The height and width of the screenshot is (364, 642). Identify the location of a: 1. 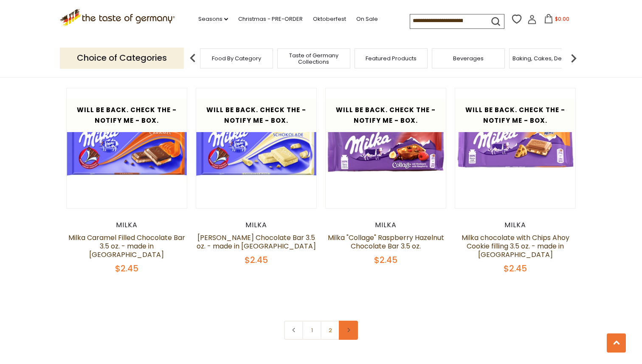
(312, 330).